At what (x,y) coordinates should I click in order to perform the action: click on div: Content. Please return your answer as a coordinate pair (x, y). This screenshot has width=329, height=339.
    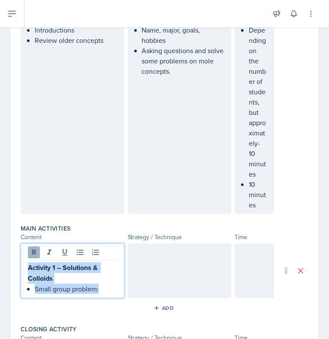
    Looking at the image, I should click on (72, 237).